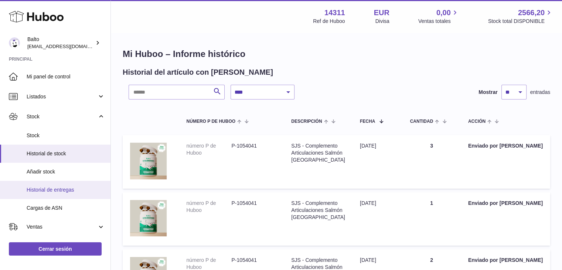 The image size is (562, 270). I want to click on strong: EUR, so click(382, 13).